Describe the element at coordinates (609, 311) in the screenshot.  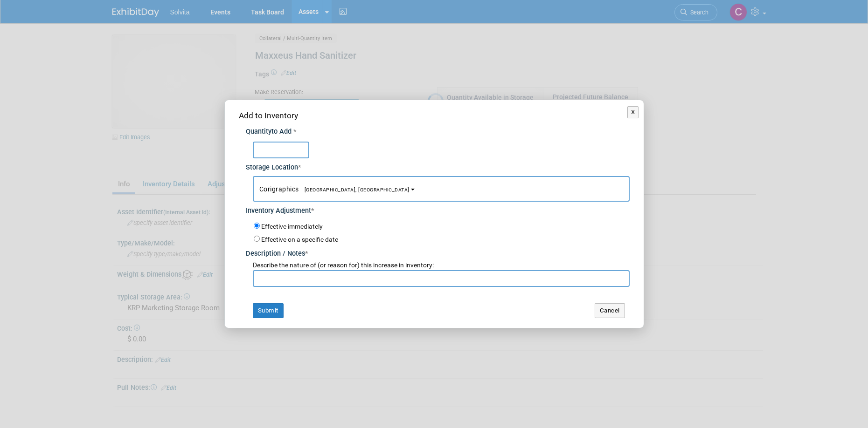
I see `button: Cancel` at that location.